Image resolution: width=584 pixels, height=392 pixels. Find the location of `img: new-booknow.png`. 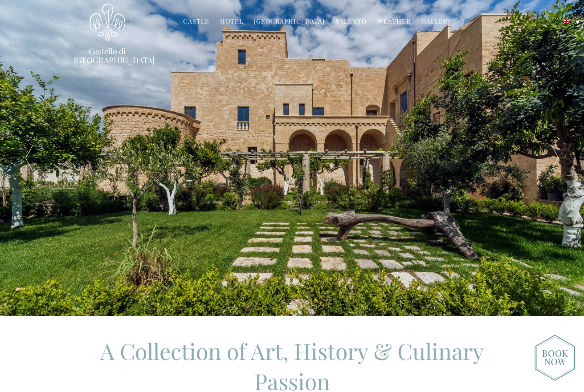

img: new-booknow.png is located at coordinates (554, 358).